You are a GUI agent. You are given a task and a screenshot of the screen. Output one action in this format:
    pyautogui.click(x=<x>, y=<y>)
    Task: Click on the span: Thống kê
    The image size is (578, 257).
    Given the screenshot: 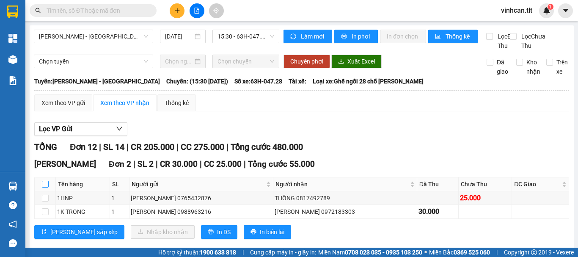 What is the action you would take?
    pyautogui.click(x=458, y=36)
    